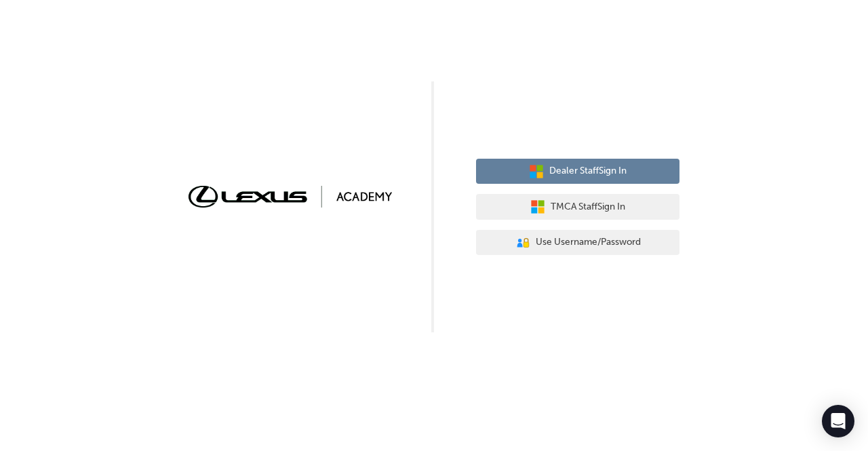  What do you see at coordinates (578, 207) in the screenshot?
I see `button: TMCA StaffSign In` at bounding box center [578, 207].